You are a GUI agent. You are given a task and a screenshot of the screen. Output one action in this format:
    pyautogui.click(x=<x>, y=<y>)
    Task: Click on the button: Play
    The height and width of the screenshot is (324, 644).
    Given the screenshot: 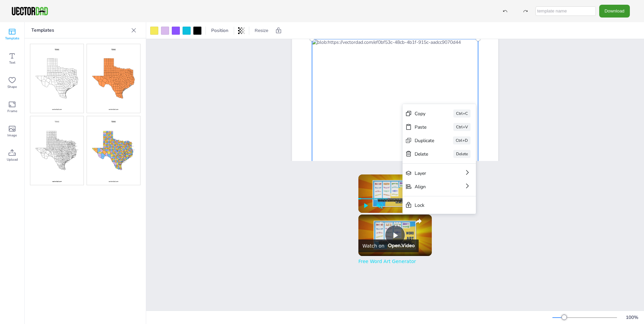 What is the action you would take?
    pyautogui.click(x=366, y=206)
    